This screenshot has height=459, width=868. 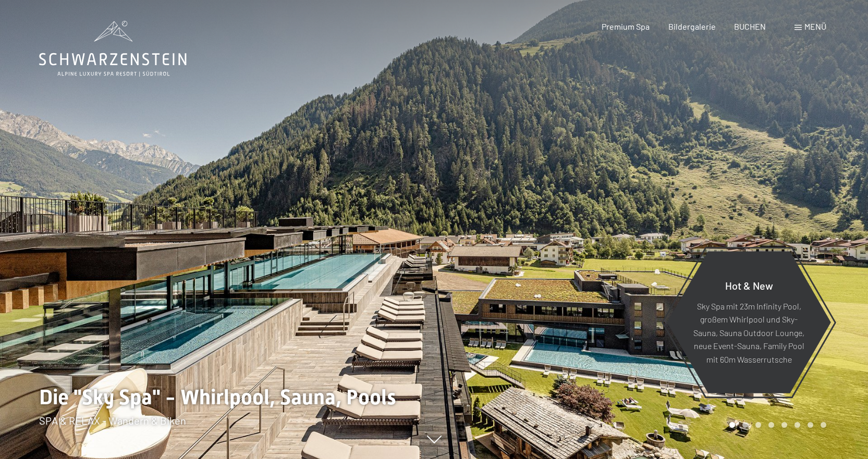 What do you see at coordinates (745, 425) in the screenshot?
I see `div: Carousel Page 2` at bounding box center [745, 425].